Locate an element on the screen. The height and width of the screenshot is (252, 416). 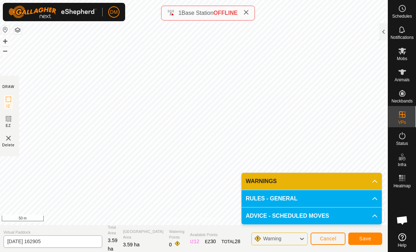
span: 1 is located at coordinates (180, 13).